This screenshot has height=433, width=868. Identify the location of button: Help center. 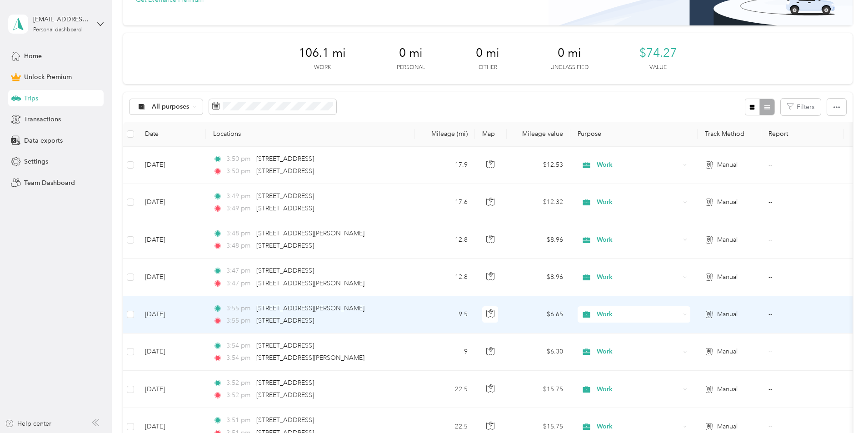
(28, 424).